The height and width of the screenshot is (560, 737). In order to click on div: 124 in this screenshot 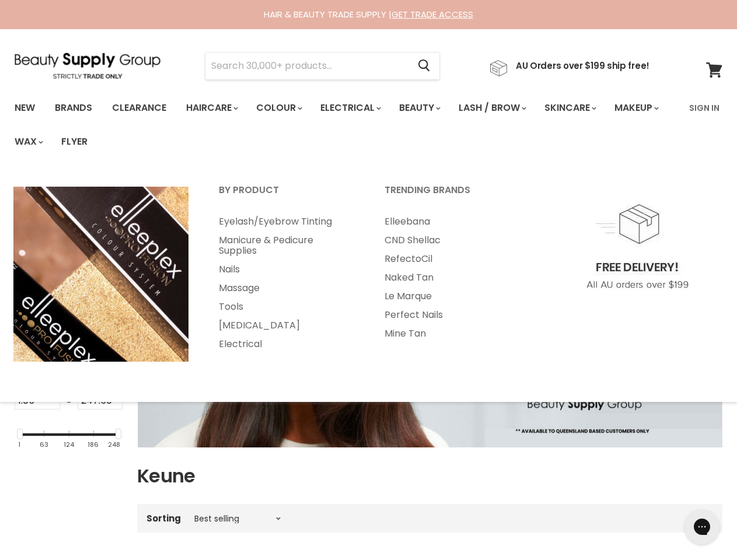, I will do `click(69, 444)`.